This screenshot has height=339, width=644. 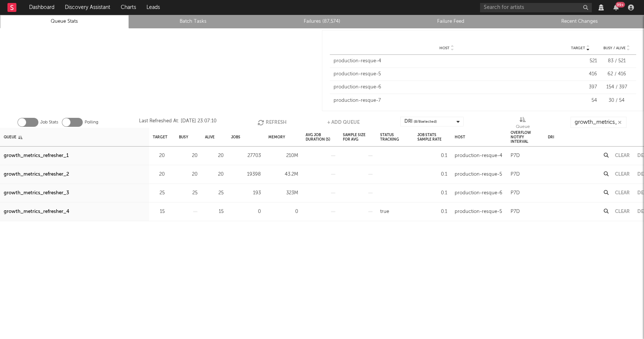 What do you see at coordinates (236, 137) in the screenshot?
I see `div: Jobs` at bounding box center [236, 137].